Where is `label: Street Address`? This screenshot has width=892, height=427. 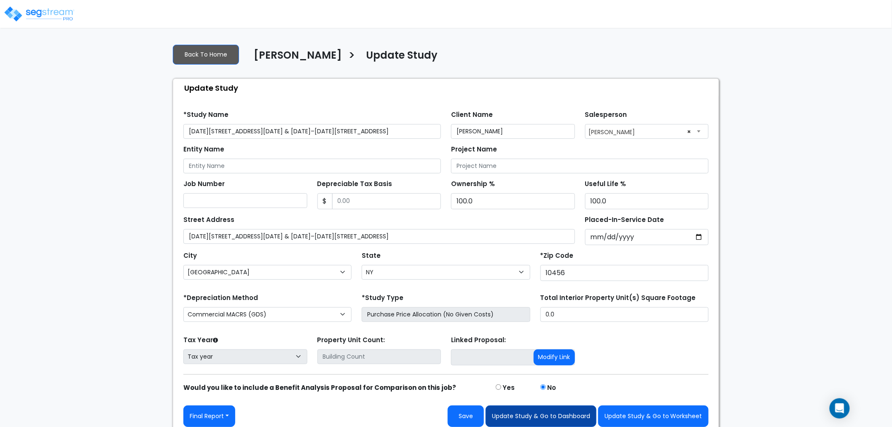 label: Street Address is located at coordinates (209, 220).